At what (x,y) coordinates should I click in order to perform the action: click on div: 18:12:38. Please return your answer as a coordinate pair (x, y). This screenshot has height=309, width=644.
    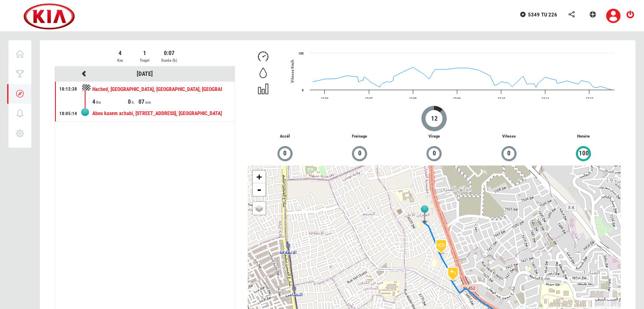
    Looking at the image, I should click on (68, 89).